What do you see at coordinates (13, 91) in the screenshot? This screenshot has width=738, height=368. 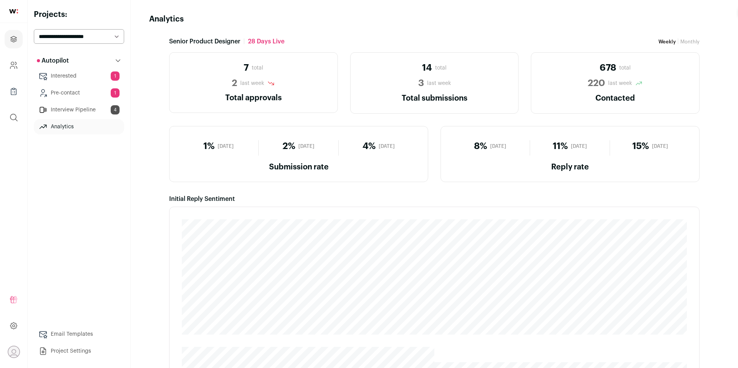 I see `a: Company Lists` at bounding box center [13, 91].